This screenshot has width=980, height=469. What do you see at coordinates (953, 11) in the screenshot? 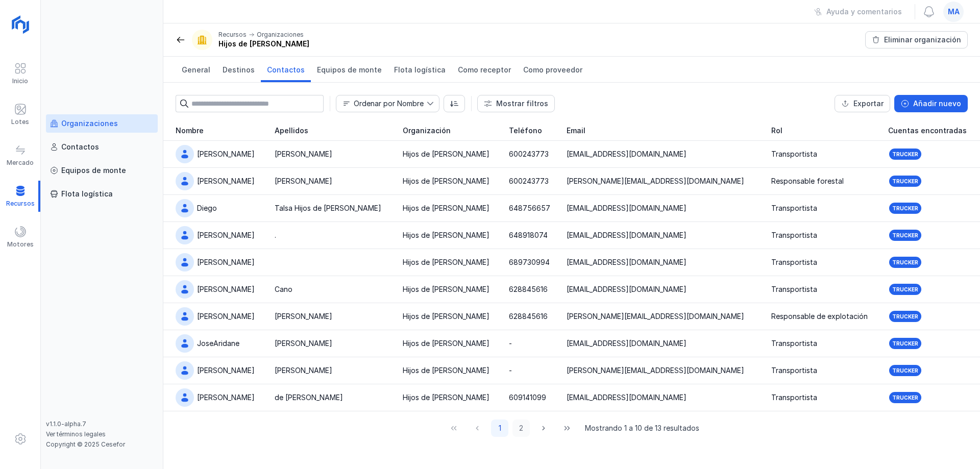
I see `span: ma` at bounding box center [953, 11].